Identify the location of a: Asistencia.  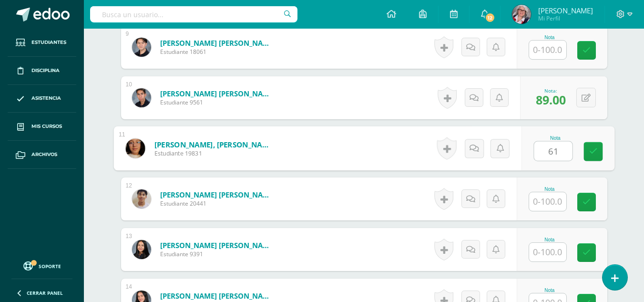
(42, 98).